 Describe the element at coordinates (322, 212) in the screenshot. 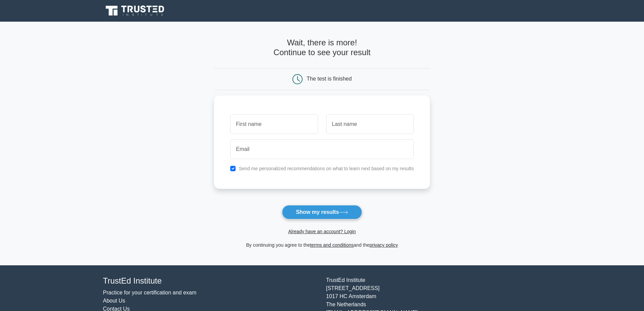

I see `button: Show my results` at that location.